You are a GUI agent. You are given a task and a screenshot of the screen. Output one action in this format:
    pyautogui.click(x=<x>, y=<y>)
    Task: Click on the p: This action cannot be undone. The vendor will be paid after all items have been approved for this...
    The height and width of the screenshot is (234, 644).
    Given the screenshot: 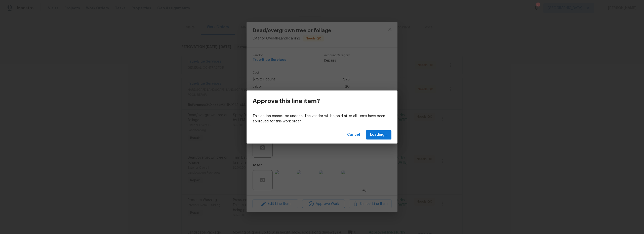 What is the action you would take?
    pyautogui.click(x=322, y=119)
    